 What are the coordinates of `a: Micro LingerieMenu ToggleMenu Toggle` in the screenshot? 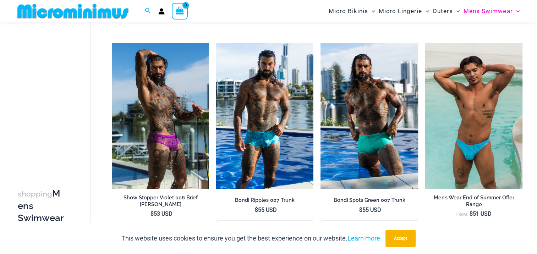 It's located at (404, 11).